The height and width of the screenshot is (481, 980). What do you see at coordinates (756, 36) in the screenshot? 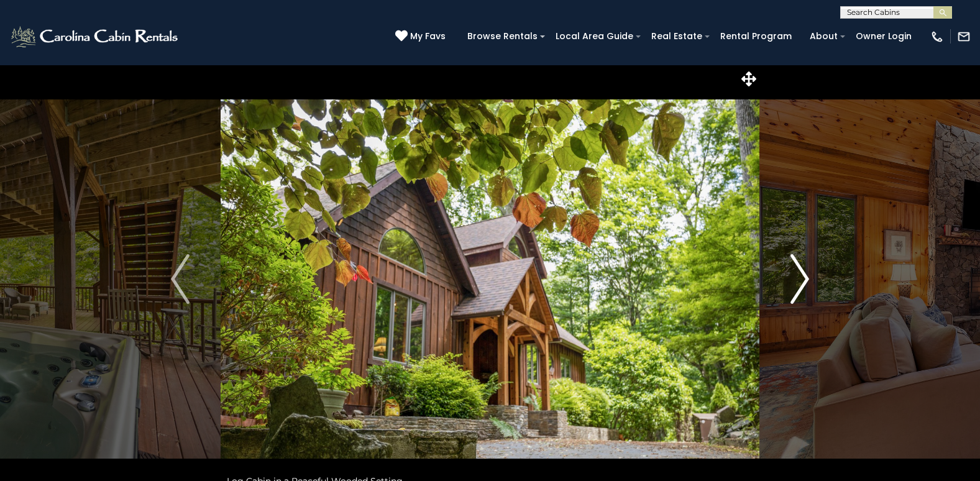
I see `a: Rental Program` at bounding box center [756, 36].